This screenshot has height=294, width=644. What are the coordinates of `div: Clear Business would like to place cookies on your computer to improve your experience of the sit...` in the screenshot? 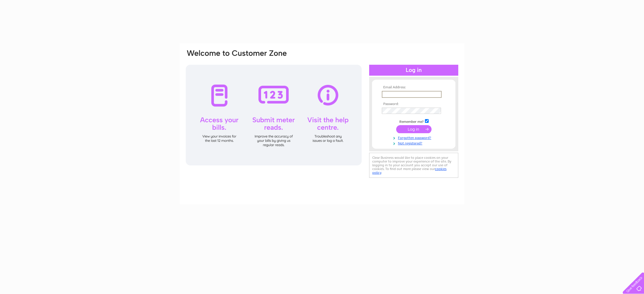 It's located at (414, 165).